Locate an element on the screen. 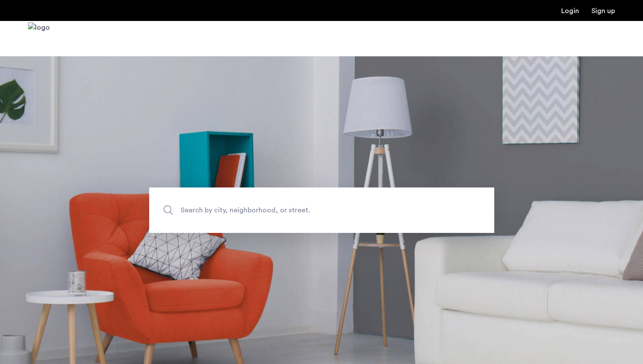  img: logo is located at coordinates (39, 39).